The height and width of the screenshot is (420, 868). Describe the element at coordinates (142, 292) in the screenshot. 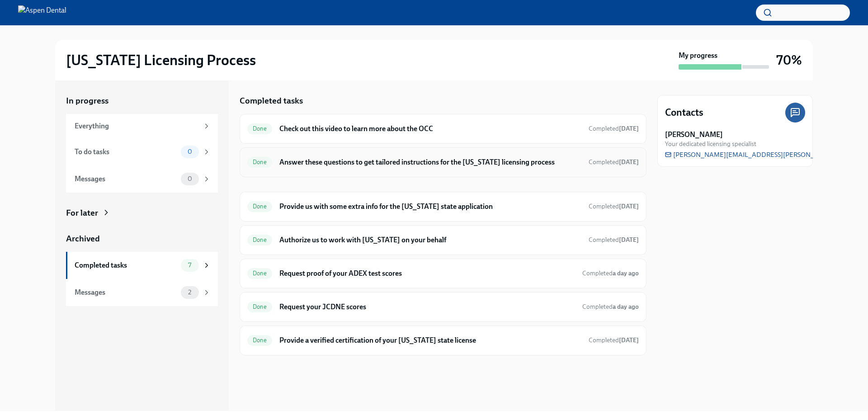

I see `a: Messages2` at that location.